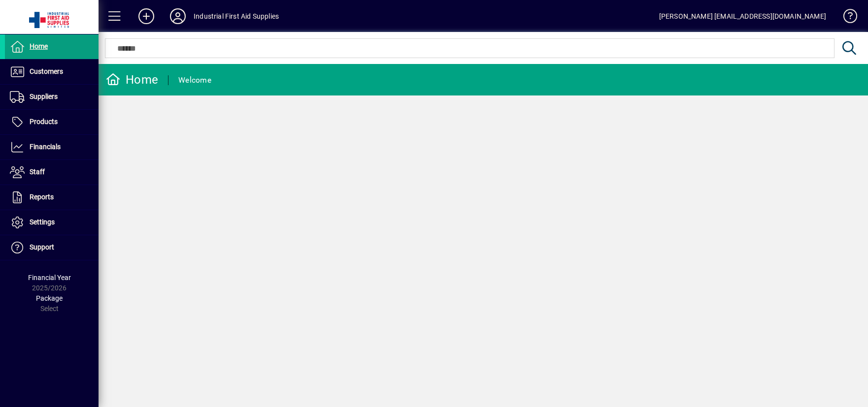 The width and height of the screenshot is (868, 407). What do you see at coordinates (195, 80) in the screenshot?
I see `div: Welcome` at bounding box center [195, 80].